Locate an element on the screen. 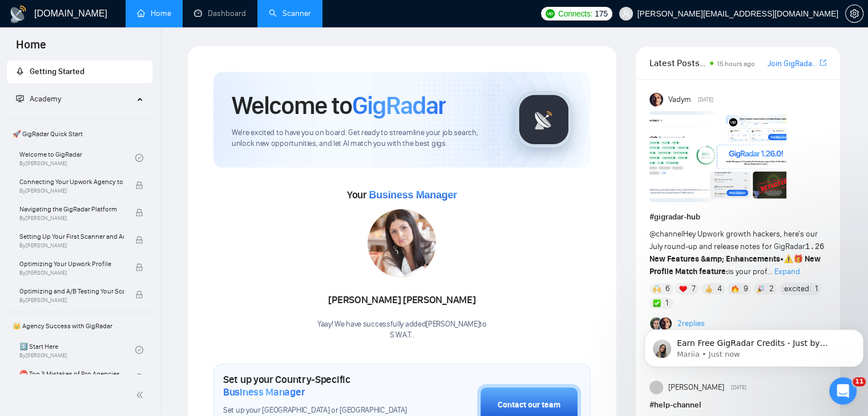 The image size is (868, 416). a: homeHome is located at coordinates (154, 13).